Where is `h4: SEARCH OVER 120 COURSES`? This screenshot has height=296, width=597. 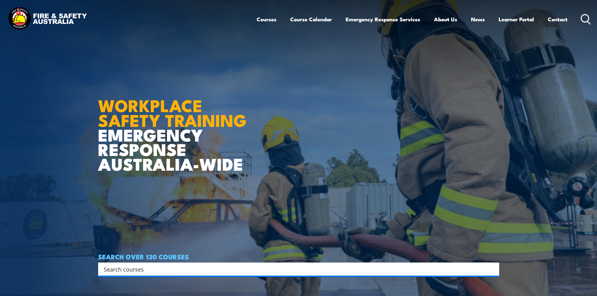 h4: SEARCH OVER 120 COURSES is located at coordinates (299, 257).